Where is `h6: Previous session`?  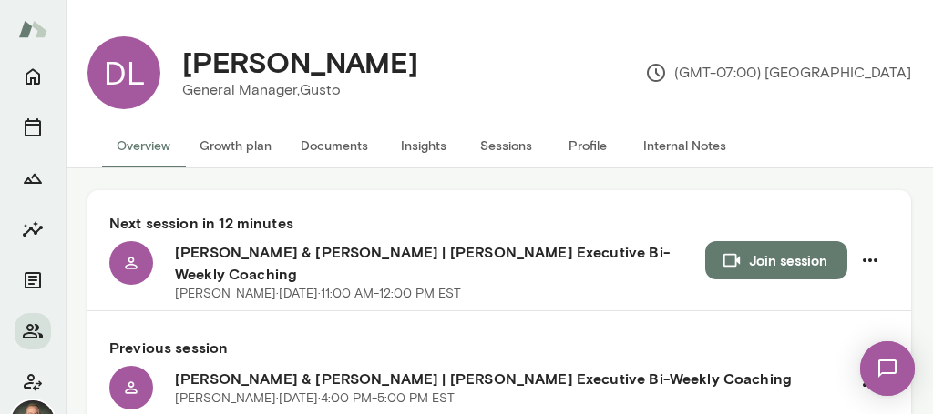
h6: Previous session is located at coordinates (499, 348).